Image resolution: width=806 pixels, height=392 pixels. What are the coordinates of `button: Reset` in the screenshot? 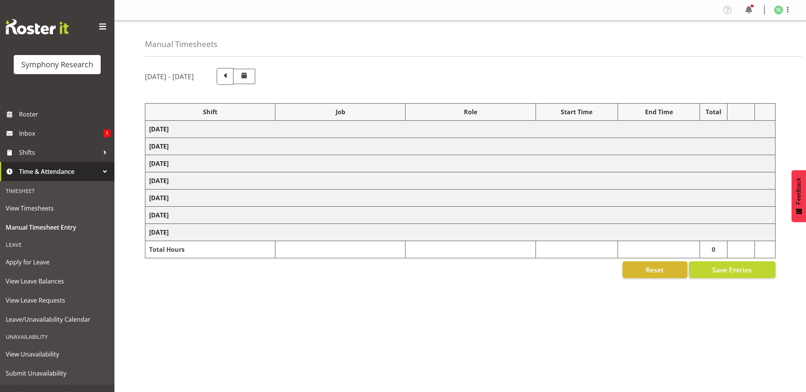 It's located at (655, 269).